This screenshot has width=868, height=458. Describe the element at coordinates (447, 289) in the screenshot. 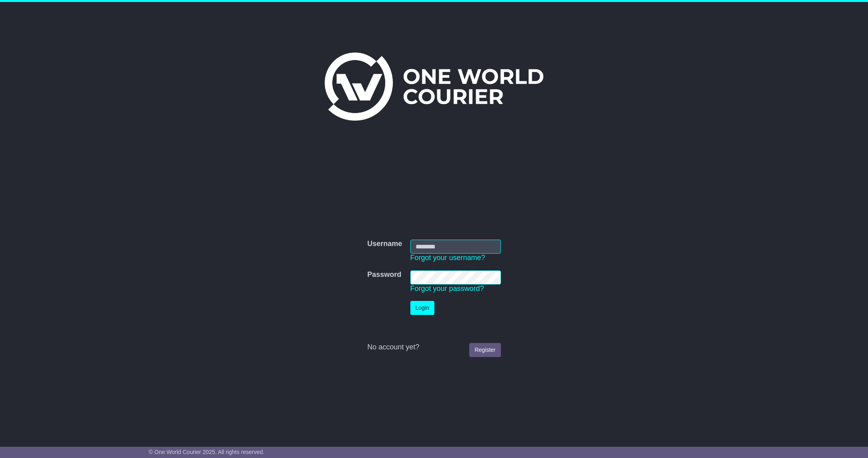

I see `a: Forgot your password?` at that location.